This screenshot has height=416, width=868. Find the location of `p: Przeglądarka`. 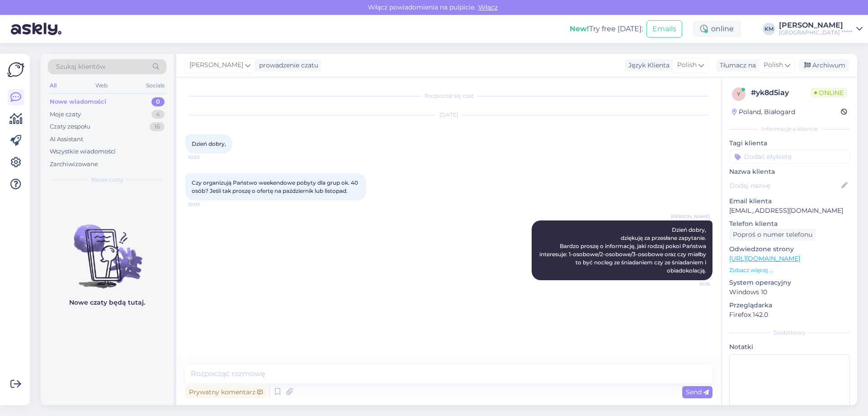

p: Przeglądarka is located at coordinates (789, 304).